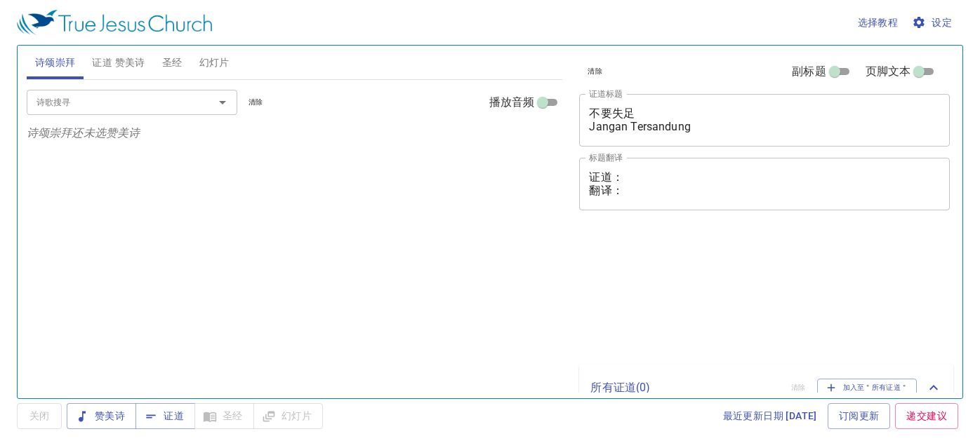 The height and width of the screenshot is (448, 980). I want to click on span: 证道, so click(165, 416).